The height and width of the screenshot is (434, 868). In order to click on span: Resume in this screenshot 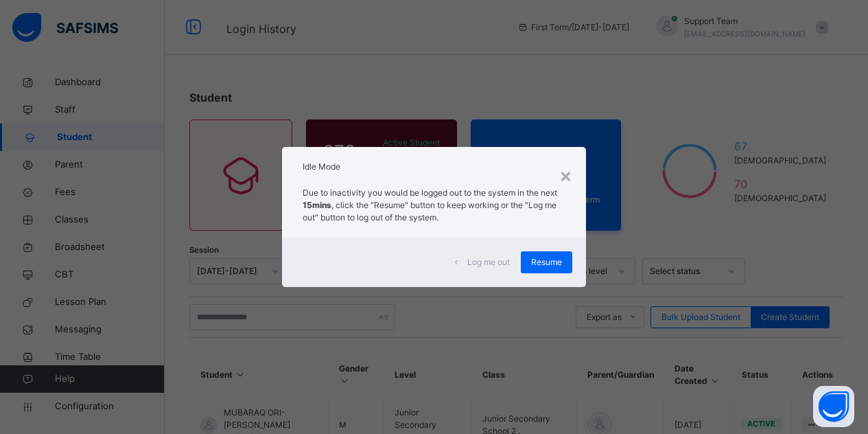, I will do `click(546, 262)`.